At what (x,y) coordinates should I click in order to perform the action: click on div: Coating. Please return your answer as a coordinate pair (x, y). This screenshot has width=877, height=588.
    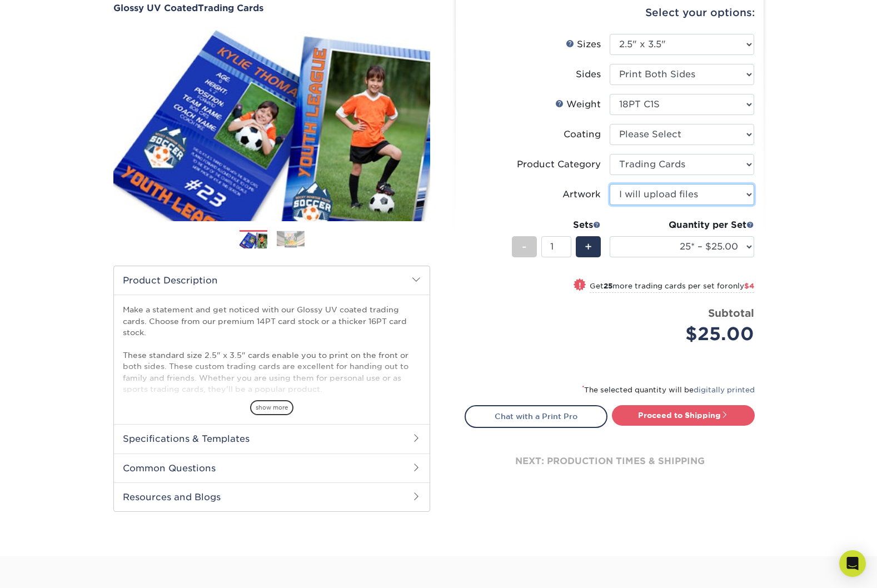
    Looking at the image, I should click on (582, 135).